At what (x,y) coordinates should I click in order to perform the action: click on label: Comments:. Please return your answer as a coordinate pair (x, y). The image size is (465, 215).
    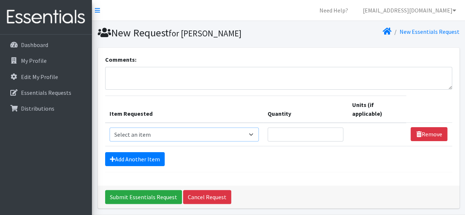
    Looking at the image, I should click on (121, 60).